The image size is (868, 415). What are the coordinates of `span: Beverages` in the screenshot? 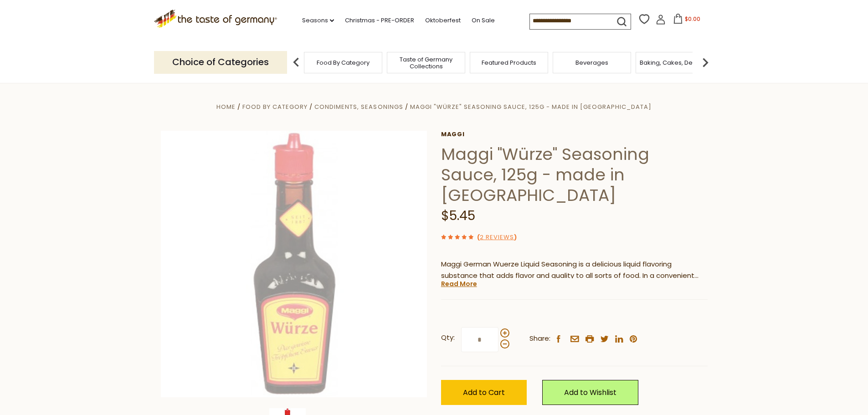 It's located at (591, 63).